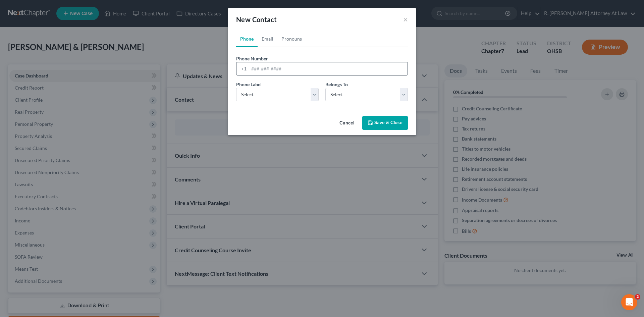 This screenshot has width=644, height=317. I want to click on span: New Contact, so click(256, 19).